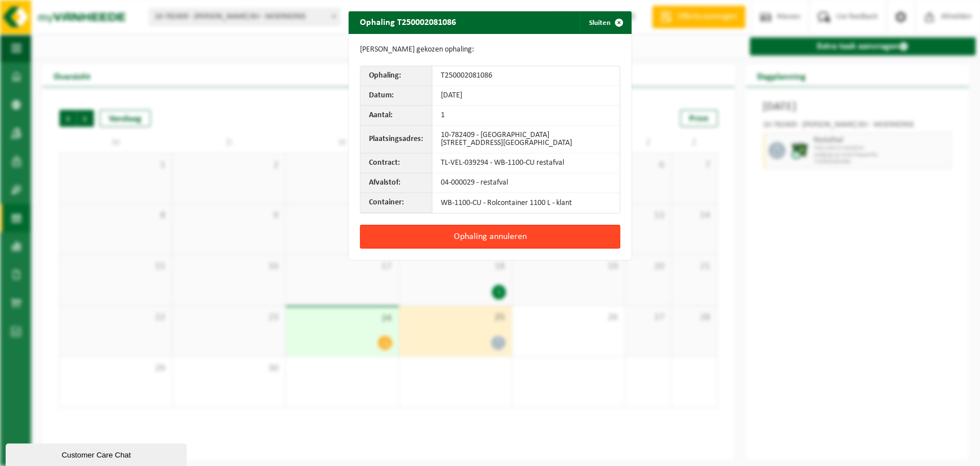  What do you see at coordinates (396, 139) in the screenshot?
I see `th: Plaatsingsadres:` at bounding box center [396, 139].